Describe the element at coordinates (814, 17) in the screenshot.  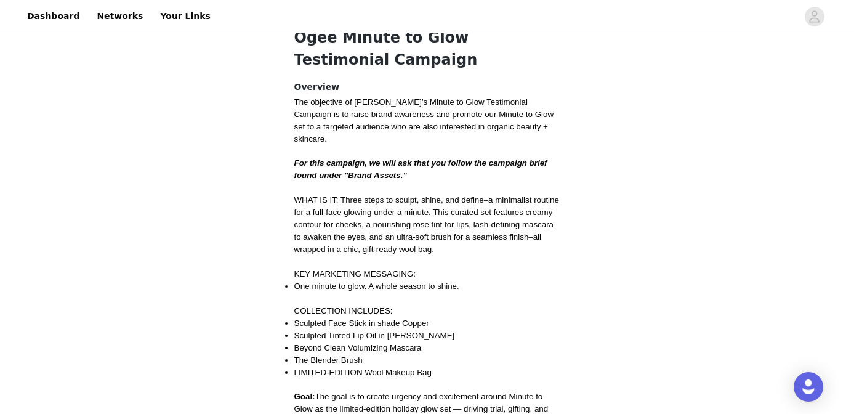
I see `div: avatar` at that location.